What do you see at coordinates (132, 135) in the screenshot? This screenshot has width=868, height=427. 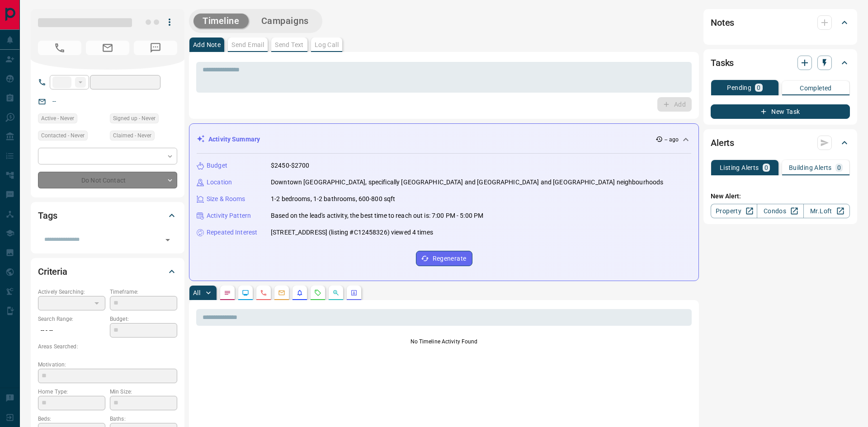 I see `span: Claimed - Never` at bounding box center [132, 135].